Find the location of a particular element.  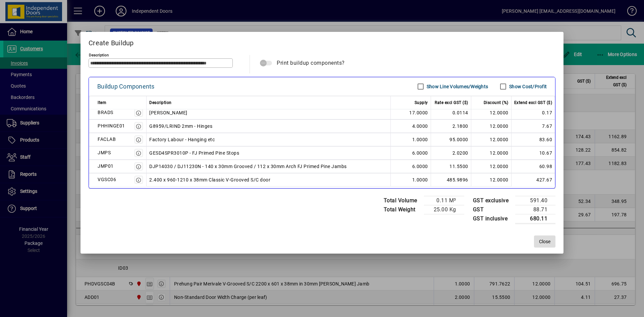

label: Show Line Volumes/Weights is located at coordinates (456, 86).